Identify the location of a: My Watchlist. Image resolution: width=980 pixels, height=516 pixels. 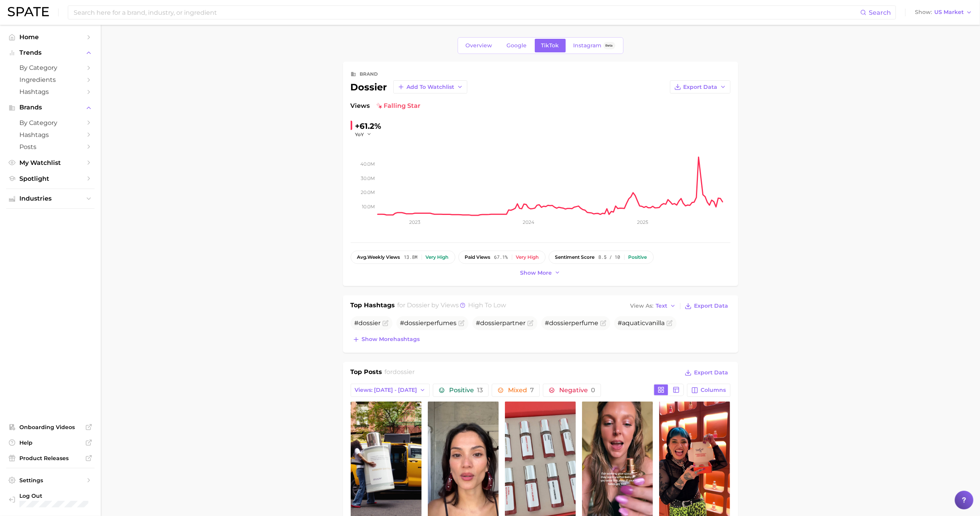
(51, 163).